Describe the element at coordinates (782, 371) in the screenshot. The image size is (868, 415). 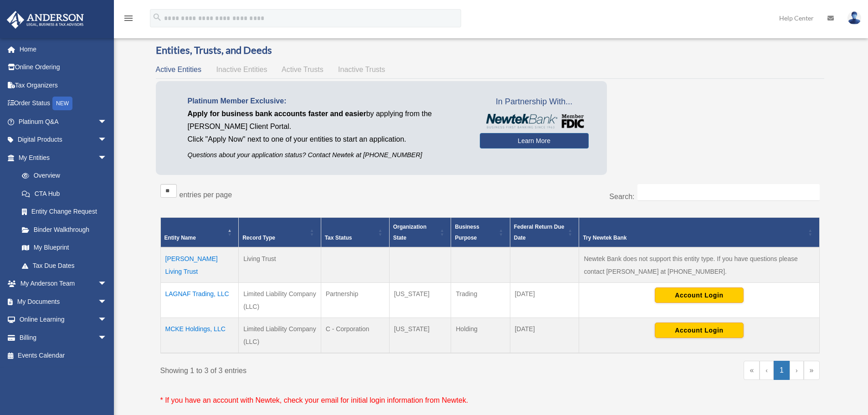
I see `a: 1` at that location.